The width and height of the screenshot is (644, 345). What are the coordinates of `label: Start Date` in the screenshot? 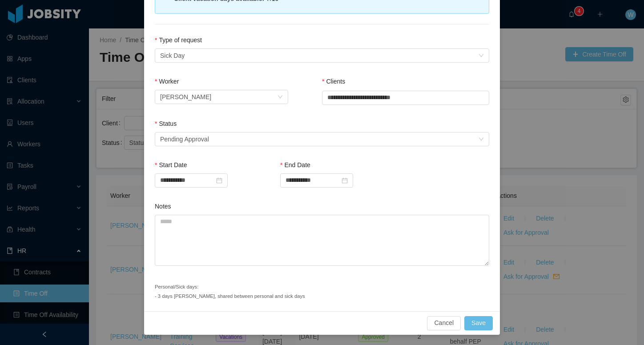 It's located at (171, 165).